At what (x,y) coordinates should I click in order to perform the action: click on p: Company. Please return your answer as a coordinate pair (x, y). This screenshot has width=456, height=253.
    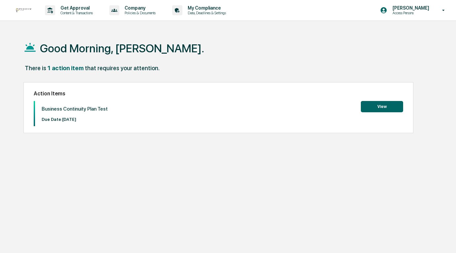
    Looking at the image, I should click on (139, 8).